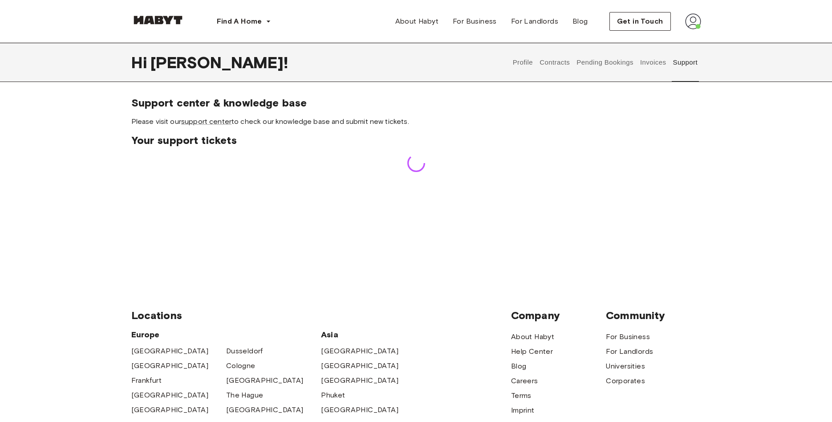  I want to click on a: Terms, so click(522, 396).